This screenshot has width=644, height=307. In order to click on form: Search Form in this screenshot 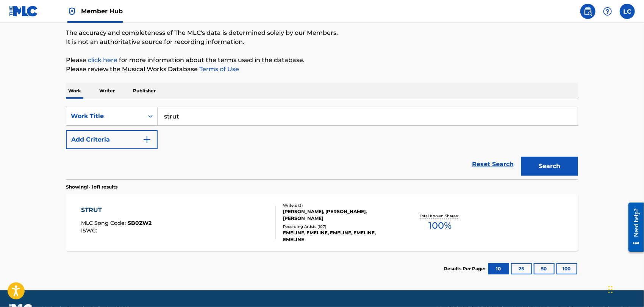, I will do `click(322, 143)`.